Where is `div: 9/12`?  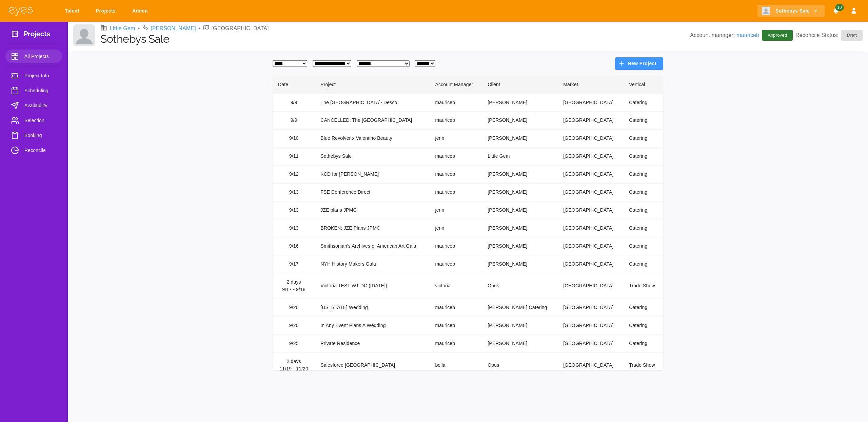
div: 9/12 is located at coordinates (294, 174).